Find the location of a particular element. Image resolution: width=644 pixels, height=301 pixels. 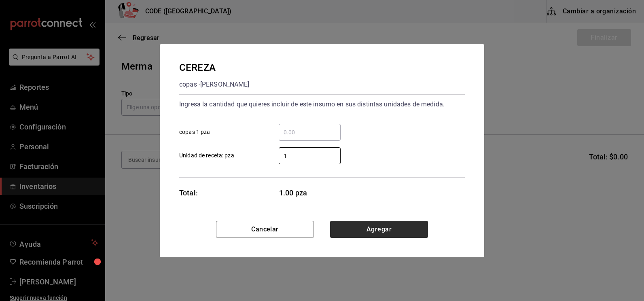

div: Ingresa la cantidad que quieres incluir de este insumo en sus distintas unidades de medida. is located at coordinates (322, 104).